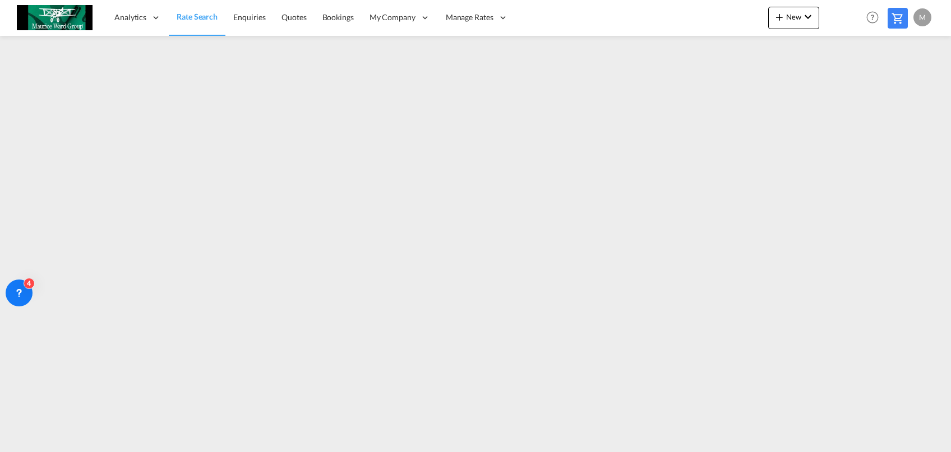  Describe the element at coordinates (197, 16) in the screenshot. I see `span: Rate Search` at that location.